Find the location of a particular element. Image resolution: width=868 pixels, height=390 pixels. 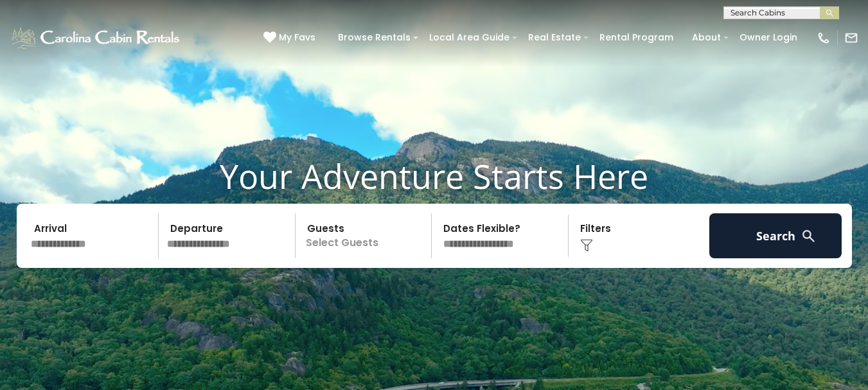

a: Owner Login is located at coordinates (768, 38).